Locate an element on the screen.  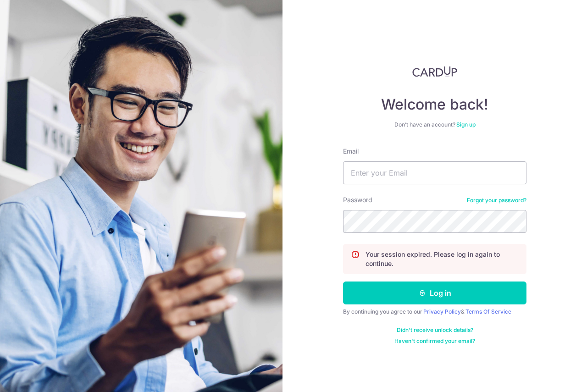
a: Privacy Policy is located at coordinates (442, 312).